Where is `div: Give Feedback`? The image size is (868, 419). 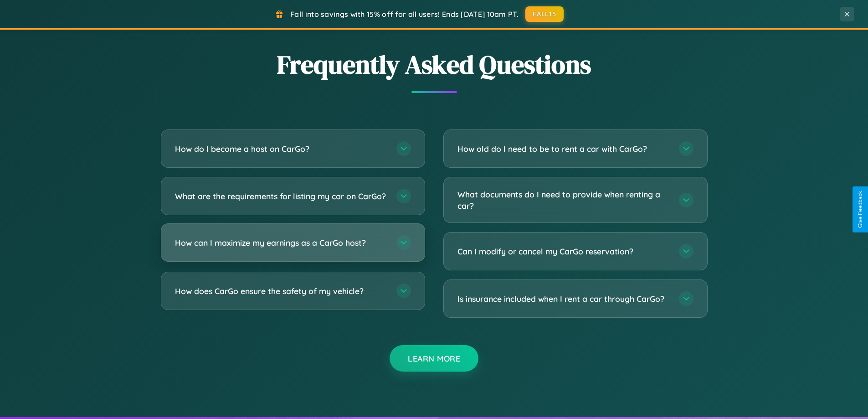
div: Give Feedback is located at coordinates (861, 209).